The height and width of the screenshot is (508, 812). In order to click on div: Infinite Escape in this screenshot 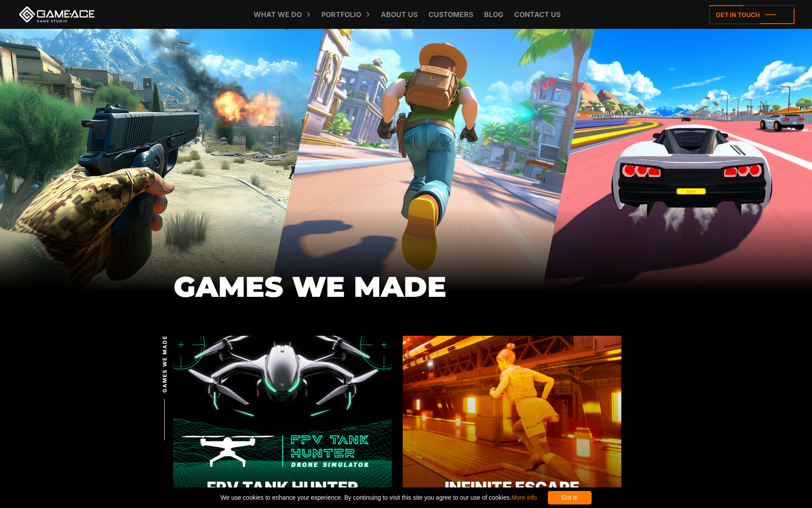, I will do `click(512, 487)`.